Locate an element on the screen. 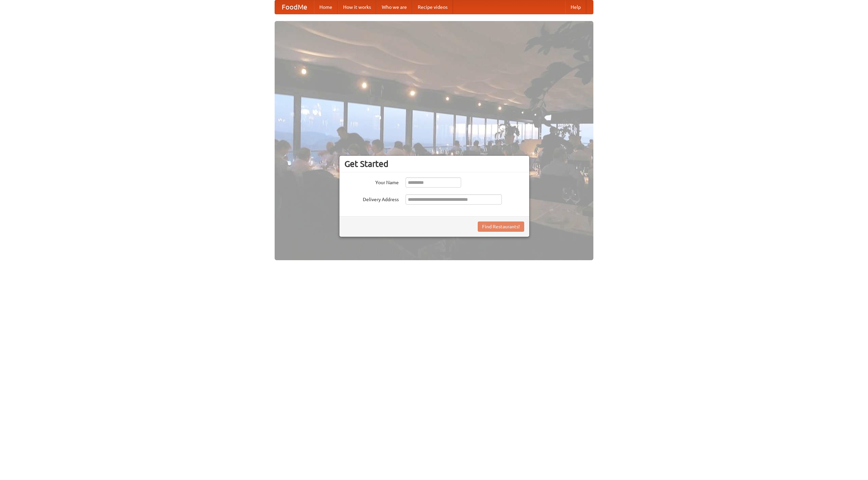 This screenshot has height=480, width=868. button: Find Restaurants! is located at coordinates (501, 227).